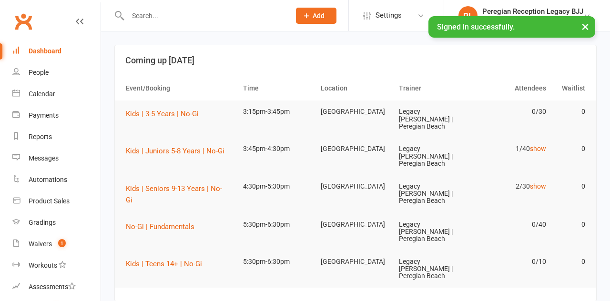  I want to click on a: Clubworx, so click(23, 21).